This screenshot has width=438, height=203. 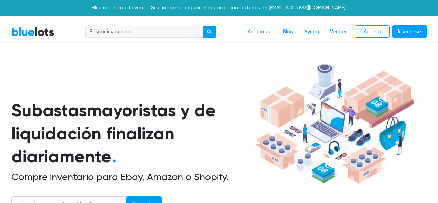 What do you see at coordinates (338, 32) in the screenshot?
I see `a: Vender` at bounding box center [338, 32].